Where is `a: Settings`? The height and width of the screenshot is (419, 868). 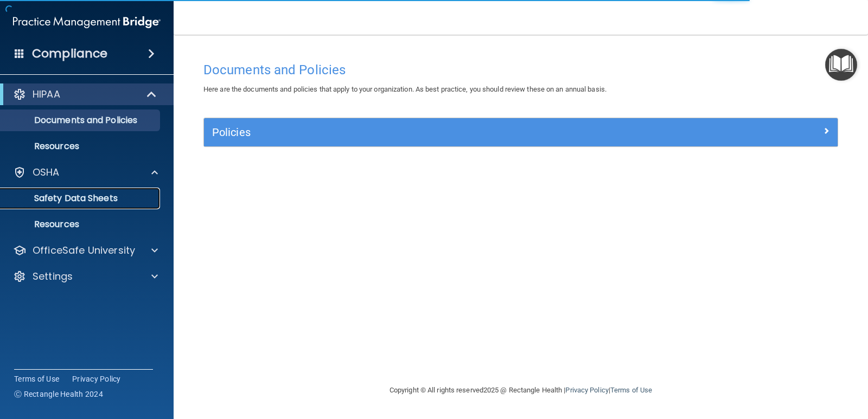 a: Settings is located at coordinates (85, 277).